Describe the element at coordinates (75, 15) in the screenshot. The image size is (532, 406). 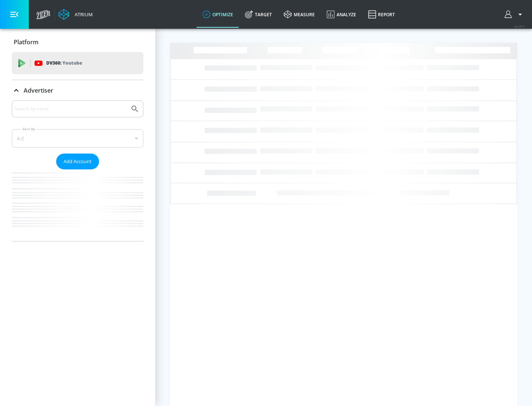
I see `a: Atrium` at that location.